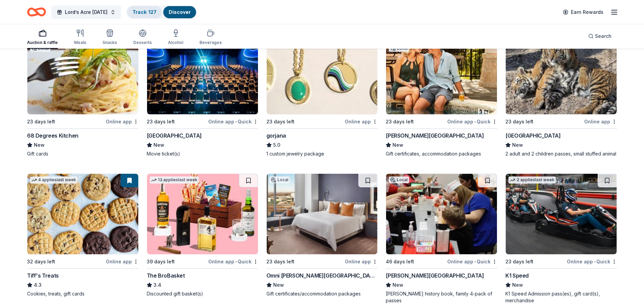 The width and height of the screenshot is (644, 308). I want to click on img: Image for The BroBasket, so click(202, 214).